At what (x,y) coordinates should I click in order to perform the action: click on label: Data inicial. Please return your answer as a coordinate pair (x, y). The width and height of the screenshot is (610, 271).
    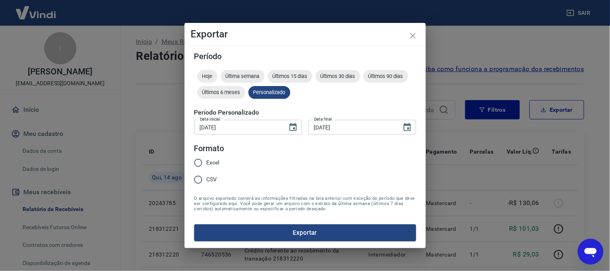
    Looking at the image, I should click on (210, 119).